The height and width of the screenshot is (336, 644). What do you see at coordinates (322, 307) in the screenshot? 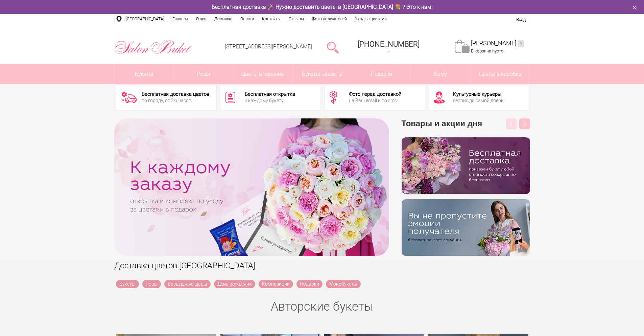
I see `a: Авторские букеты` at bounding box center [322, 307].